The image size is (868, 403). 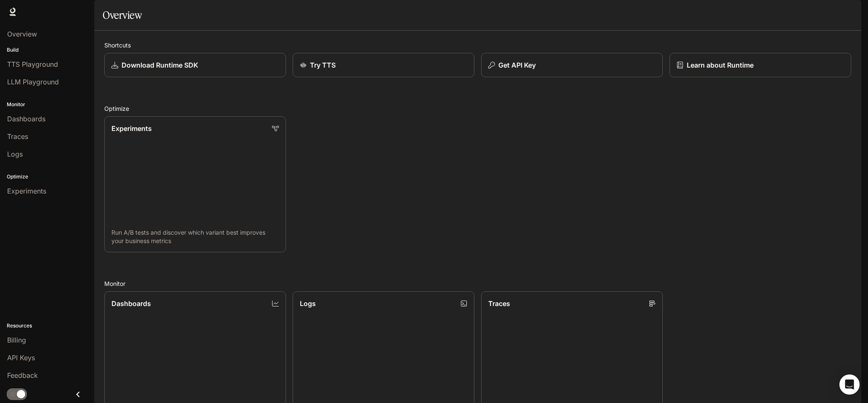 What do you see at coordinates (572, 65) in the screenshot?
I see `button: Get API Key` at bounding box center [572, 65].